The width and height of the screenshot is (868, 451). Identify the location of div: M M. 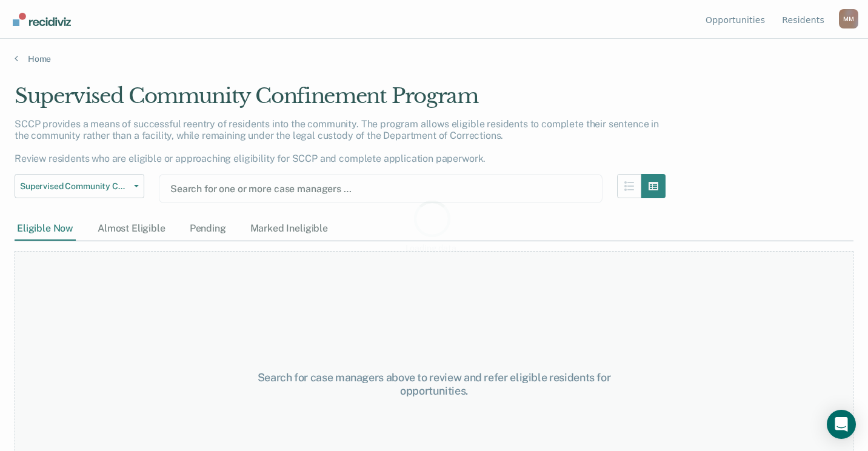
(849, 18).